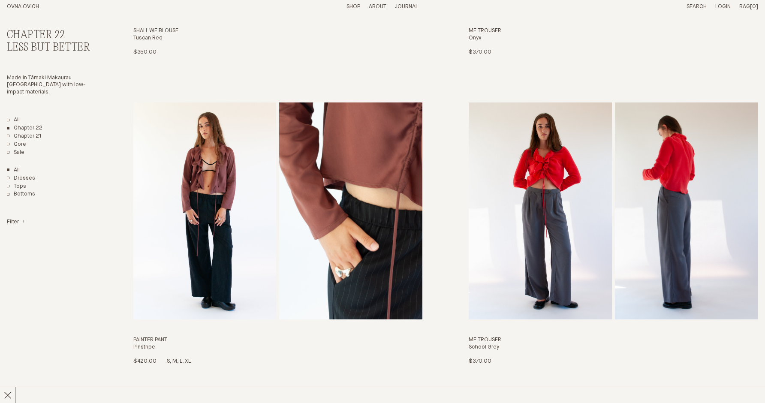  What do you see at coordinates (278, 38) in the screenshot?
I see `h4: Tuscan Red` at bounding box center [278, 38].